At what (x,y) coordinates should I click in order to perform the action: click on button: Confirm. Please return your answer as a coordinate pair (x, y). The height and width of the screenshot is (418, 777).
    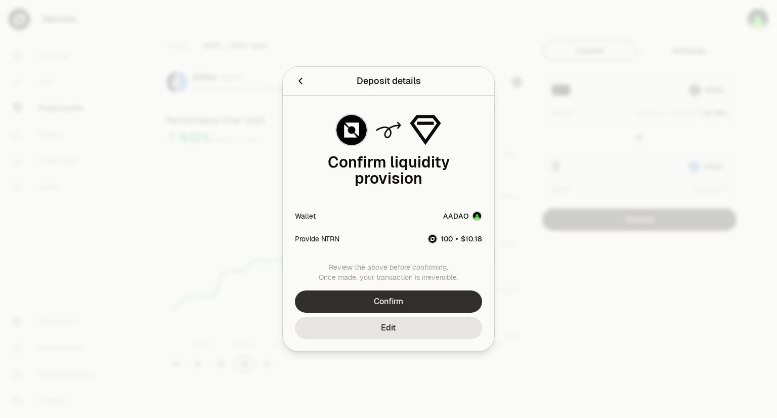
    Looking at the image, I should click on (388, 301).